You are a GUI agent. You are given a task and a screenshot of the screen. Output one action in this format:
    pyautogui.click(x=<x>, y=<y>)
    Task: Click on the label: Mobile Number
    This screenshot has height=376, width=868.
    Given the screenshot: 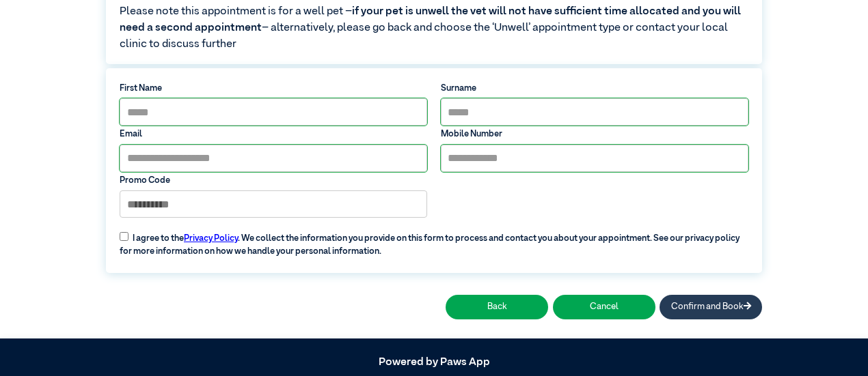 What is the action you would take?
    pyautogui.click(x=595, y=133)
    